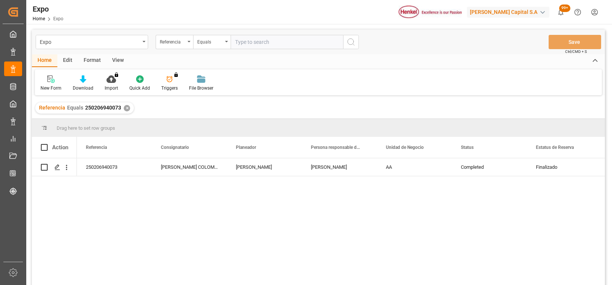 This screenshot has height=285, width=612. I want to click on span: Persona responsable de seguimiento, so click(336, 147).